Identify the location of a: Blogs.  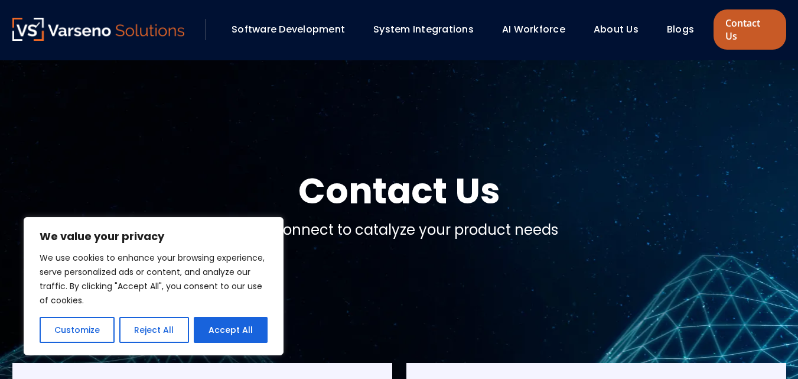
(681, 29).